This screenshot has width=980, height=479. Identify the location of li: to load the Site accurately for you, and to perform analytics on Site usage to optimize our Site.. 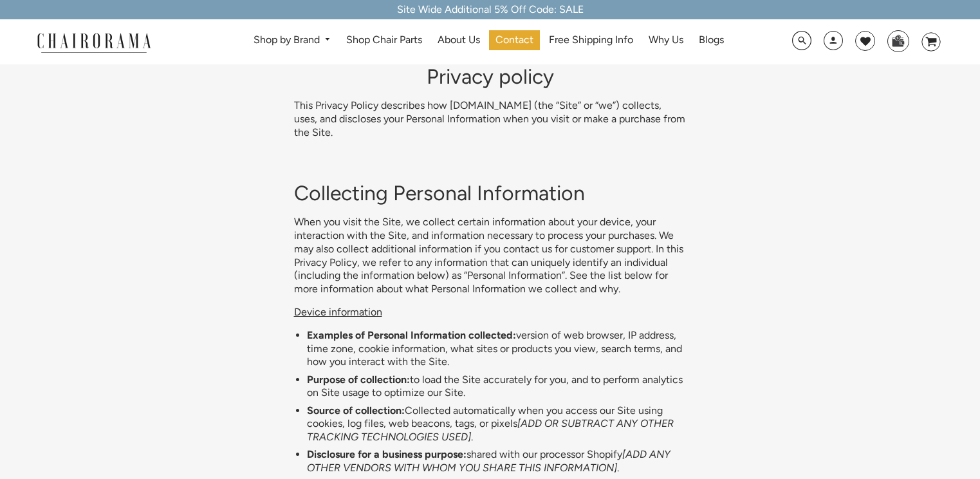
(497, 387).